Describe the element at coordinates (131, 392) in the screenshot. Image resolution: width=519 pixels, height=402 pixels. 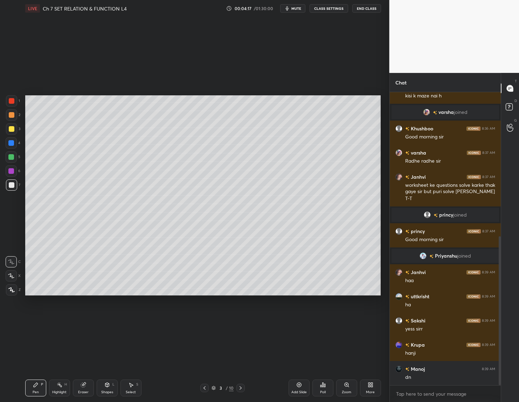
I see `div: Select` at that location.